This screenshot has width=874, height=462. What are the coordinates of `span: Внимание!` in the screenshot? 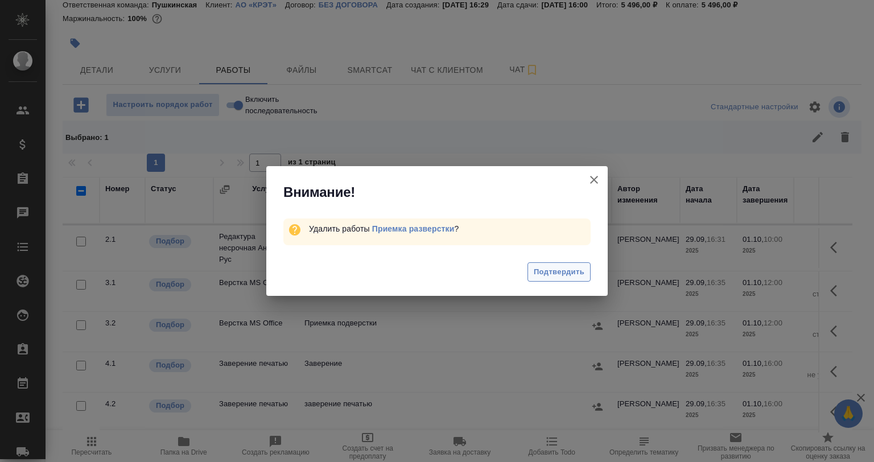 It's located at (319, 192).